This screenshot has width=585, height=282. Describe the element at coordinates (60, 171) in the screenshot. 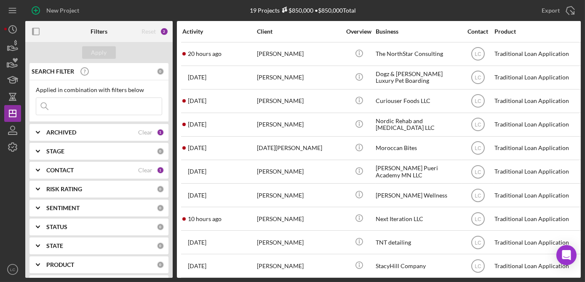

I see `b: CONTACT` at that location.